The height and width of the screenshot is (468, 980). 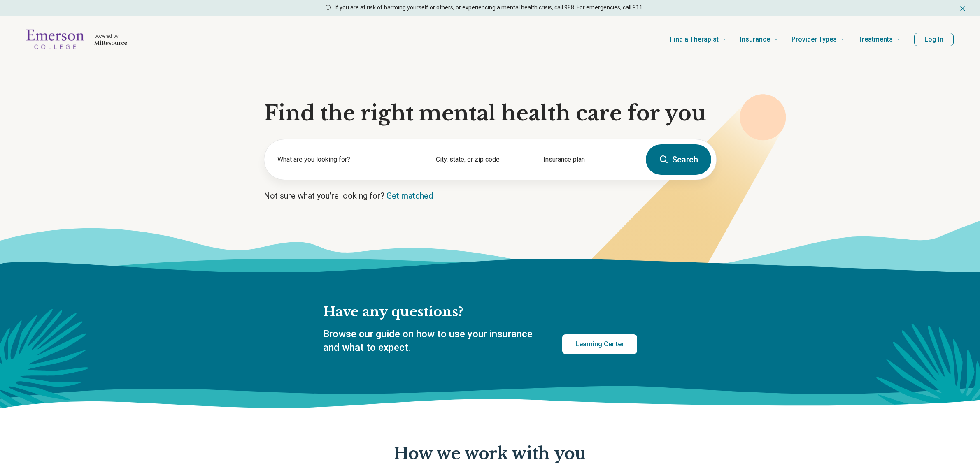 What do you see at coordinates (963, 8) in the screenshot?
I see `button: Dismiss` at bounding box center [963, 8].